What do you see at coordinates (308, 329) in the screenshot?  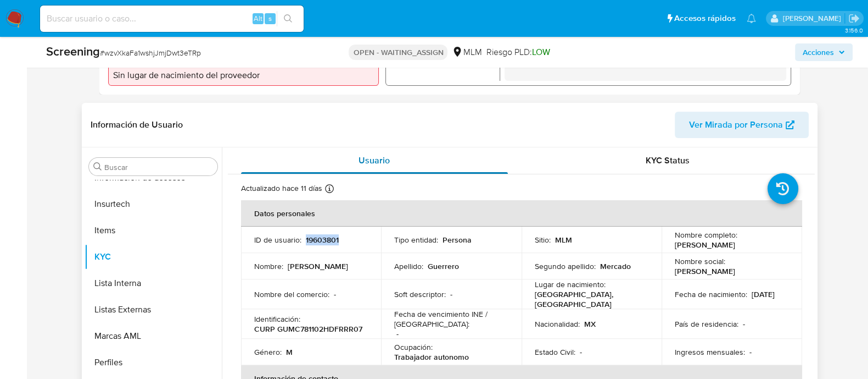 I see `p: CURP GUMC781102HDFRRR07` at bounding box center [308, 329].